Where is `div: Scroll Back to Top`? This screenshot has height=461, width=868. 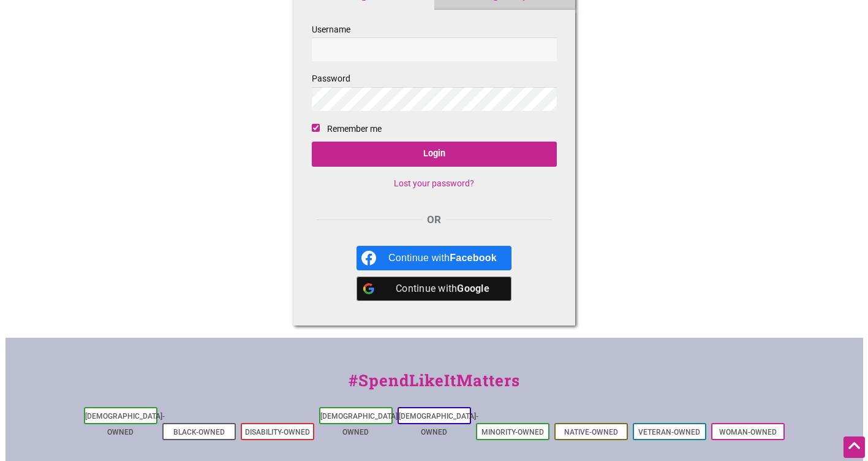 div: Scroll Back to Top is located at coordinates (853, 446).